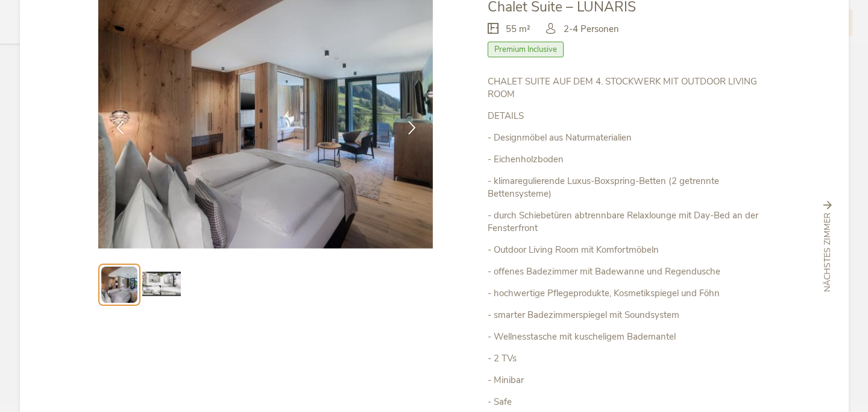 The image size is (868, 412). Describe the element at coordinates (629, 337) in the screenshot. I see `p: - Wellnesstasche mit kuscheligem Bademantel` at that location.